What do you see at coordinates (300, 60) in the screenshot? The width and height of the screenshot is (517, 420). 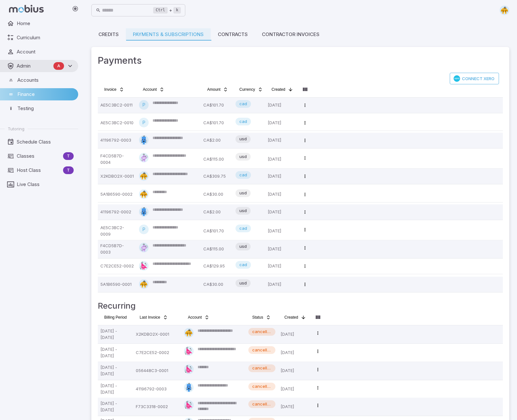 I see `h3: Payments` at bounding box center [300, 60].